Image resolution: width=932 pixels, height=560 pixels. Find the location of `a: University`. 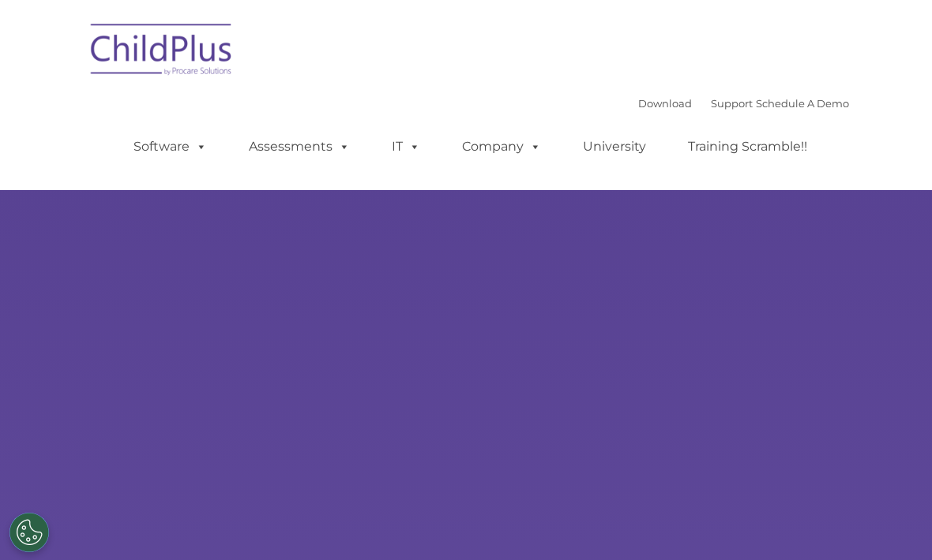

a: University is located at coordinates (614, 147).